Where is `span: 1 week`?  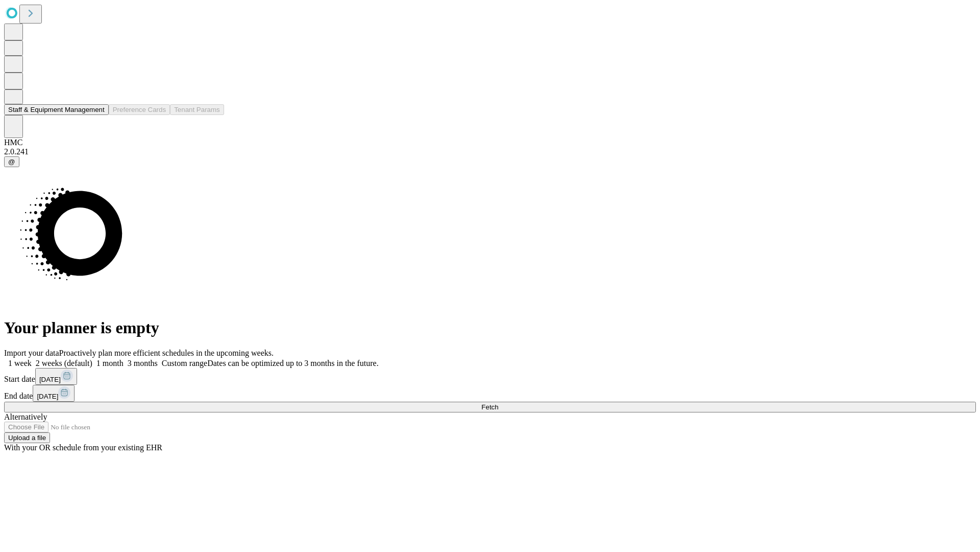
span: 1 week is located at coordinates (20, 363).